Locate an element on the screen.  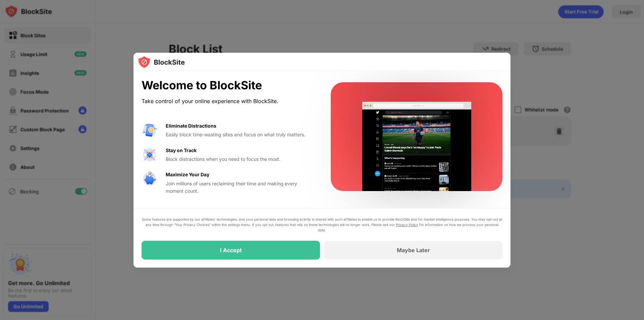
img: value-avoid-distractions.svg is located at coordinates (150, 130).